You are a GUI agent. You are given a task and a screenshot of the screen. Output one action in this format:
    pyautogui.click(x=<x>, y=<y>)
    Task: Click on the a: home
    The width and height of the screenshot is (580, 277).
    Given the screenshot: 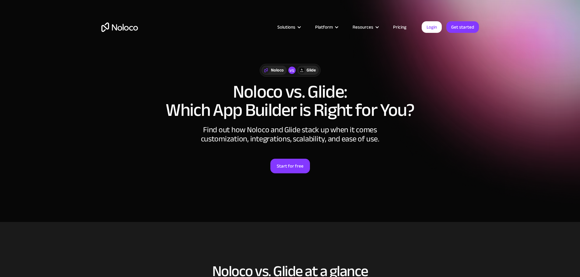 What is the action you would take?
    pyautogui.click(x=120, y=27)
    